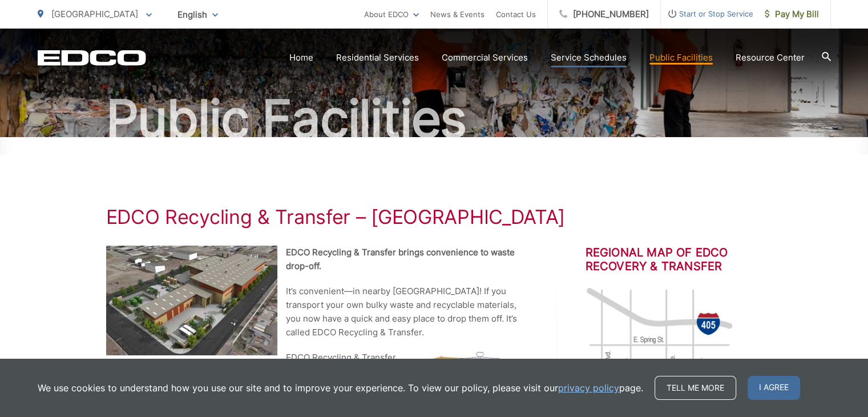 The height and width of the screenshot is (417, 868). What do you see at coordinates (791, 14) in the screenshot?
I see `span: Pay My Bill` at bounding box center [791, 14].